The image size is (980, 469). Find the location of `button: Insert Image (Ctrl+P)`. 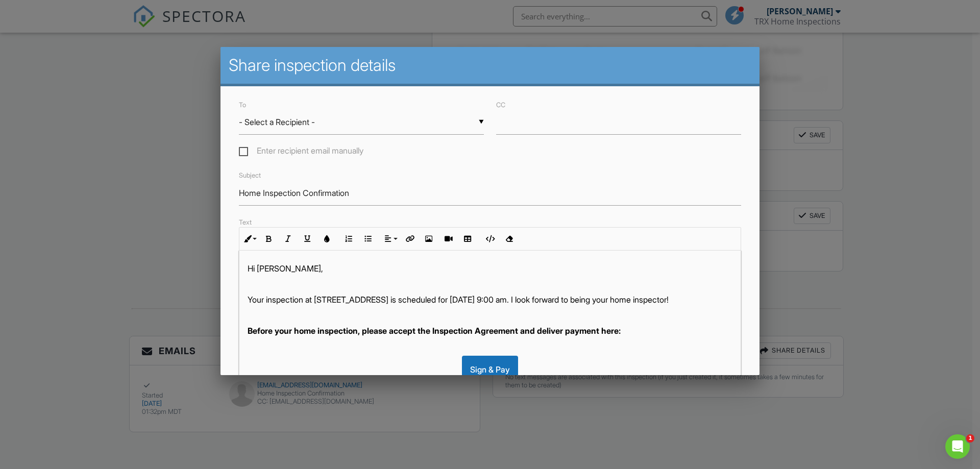

button: Insert Image (Ctrl+P) is located at coordinates (429, 239).